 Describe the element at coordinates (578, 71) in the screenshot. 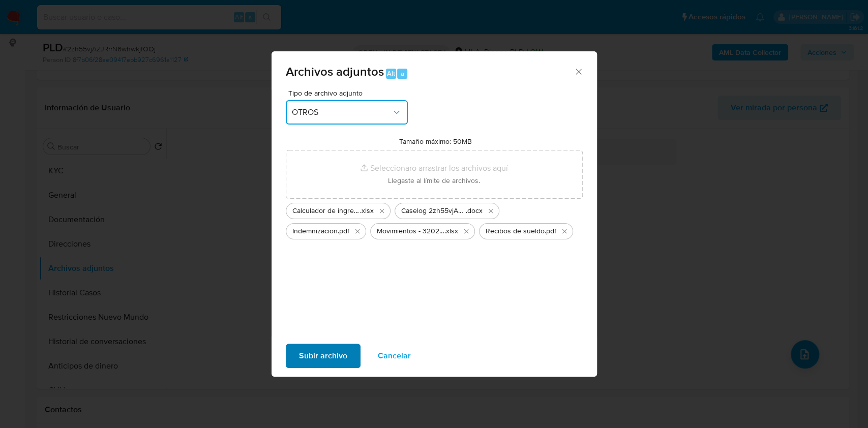

I see `button: Cerrar` at that location.